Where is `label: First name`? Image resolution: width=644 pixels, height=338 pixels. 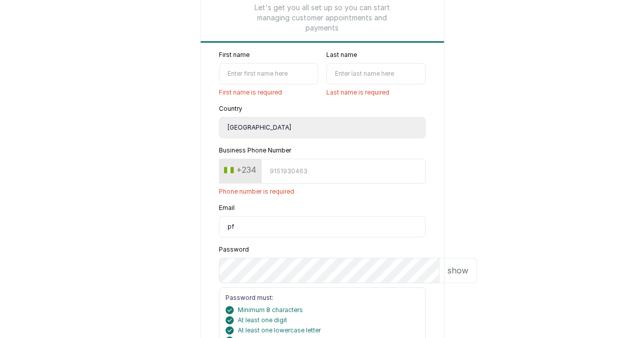
label: First name is located at coordinates (235, 55).